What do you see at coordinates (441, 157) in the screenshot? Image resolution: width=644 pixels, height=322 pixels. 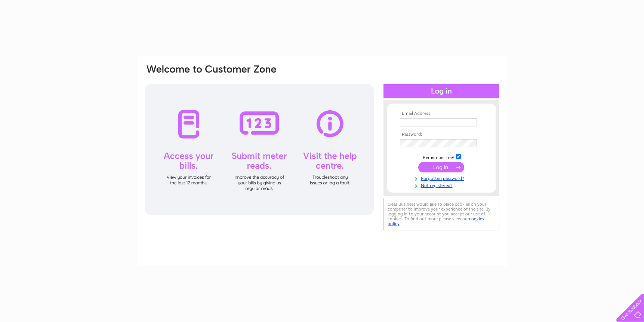 I see `td: Remember me?` at bounding box center [441, 157].